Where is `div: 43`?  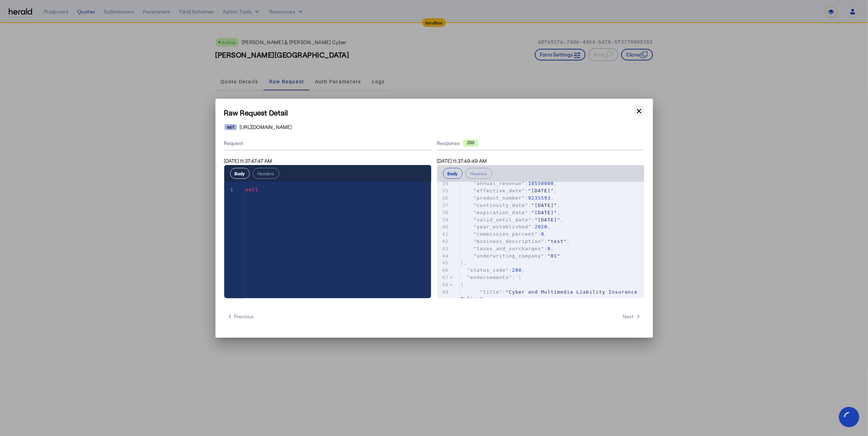 div: 43 is located at coordinates (443, 248).